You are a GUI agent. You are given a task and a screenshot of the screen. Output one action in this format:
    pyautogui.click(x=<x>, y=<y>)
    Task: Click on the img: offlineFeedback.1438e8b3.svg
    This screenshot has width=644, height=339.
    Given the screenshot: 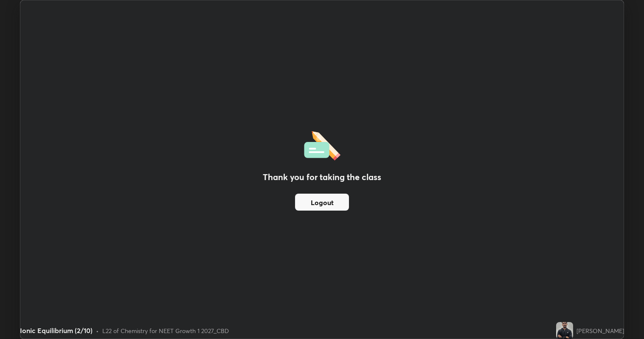 What is the action you would take?
    pyautogui.click(x=322, y=144)
    